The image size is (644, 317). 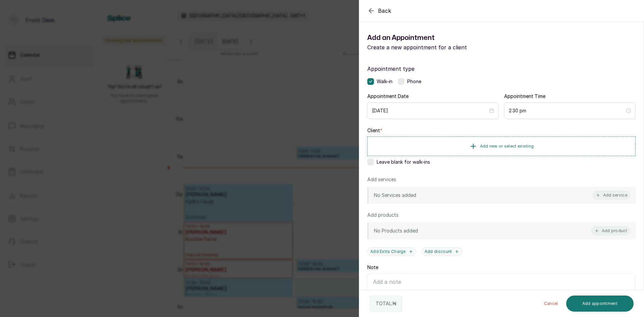 What do you see at coordinates (385, 11) in the screenshot?
I see `span: Back` at bounding box center [385, 11].